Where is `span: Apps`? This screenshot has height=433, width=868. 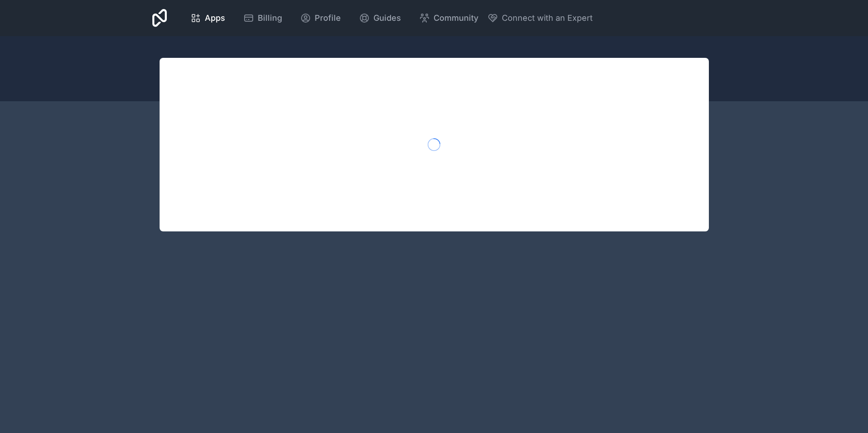 span: Apps is located at coordinates (215, 18).